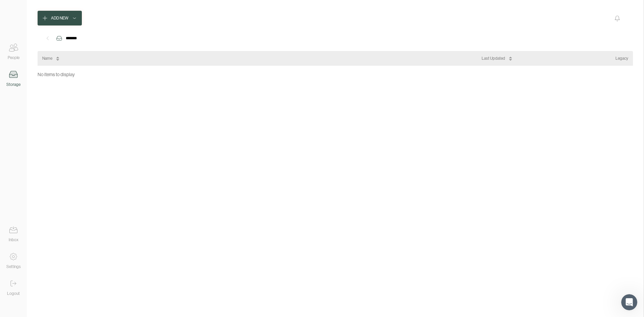  What do you see at coordinates (14, 58) in the screenshot?
I see `div: People` at bounding box center [14, 58].